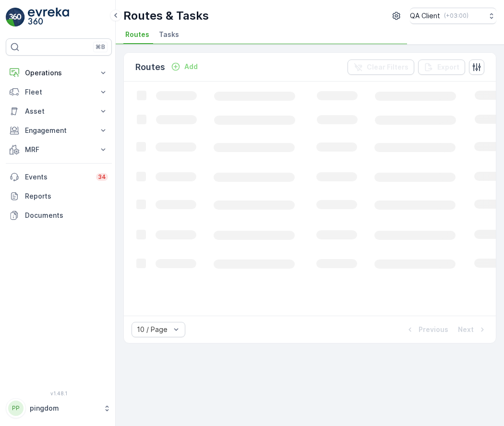 This screenshot has height=426, width=504. What do you see at coordinates (166, 16) in the screenshot?
I see `p: Routes & Tasks` at bounding box center [166, 16].